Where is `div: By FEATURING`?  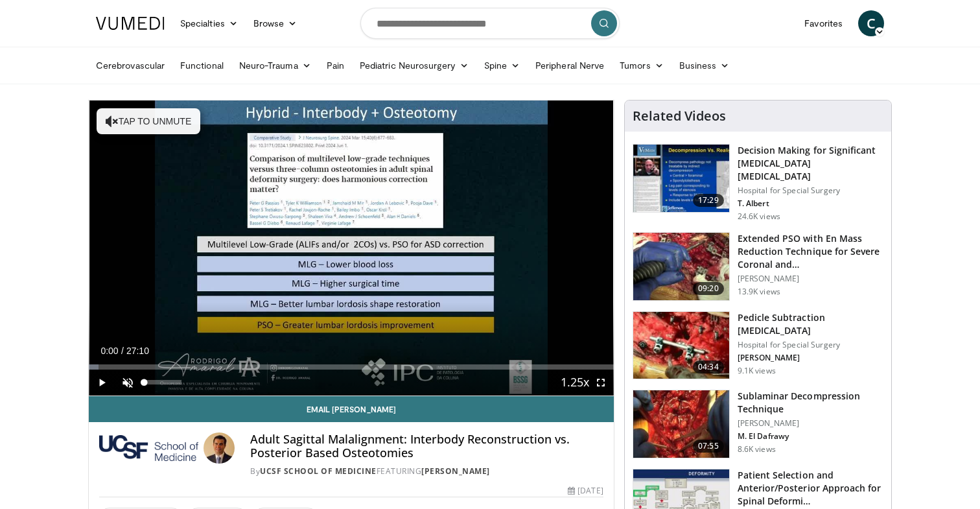 div: By FEATURING is located at coordinates (426, 472).